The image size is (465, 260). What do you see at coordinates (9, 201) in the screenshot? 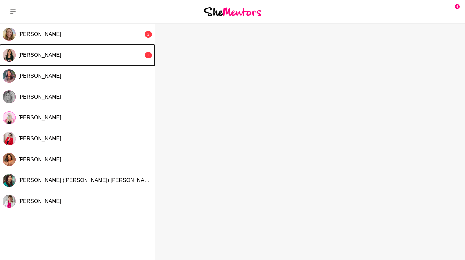
I see `div: Vanessa Victor` at bounding box center [9, 201].